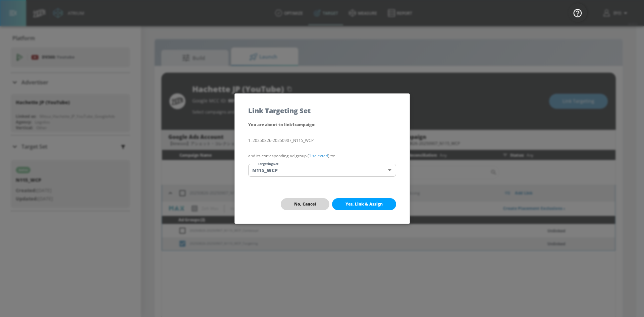  Describe the element at coordinates (364, 204) in the screenshot. I see `span: Yes, Link & Assign` at that location.